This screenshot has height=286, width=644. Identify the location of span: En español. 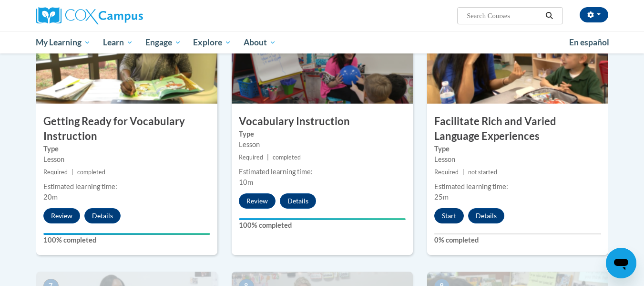
(589, 42).